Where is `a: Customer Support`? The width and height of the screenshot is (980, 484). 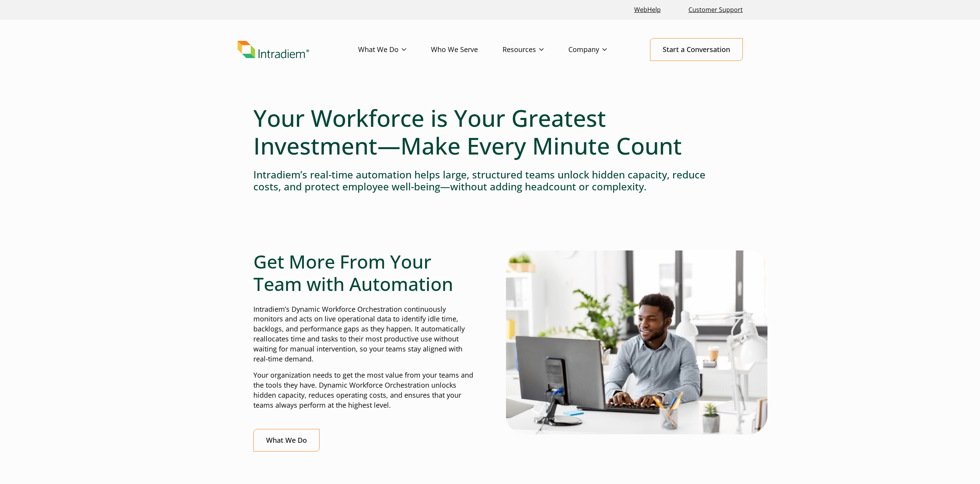 a: Customer Support is located at coordinates (716, 9).